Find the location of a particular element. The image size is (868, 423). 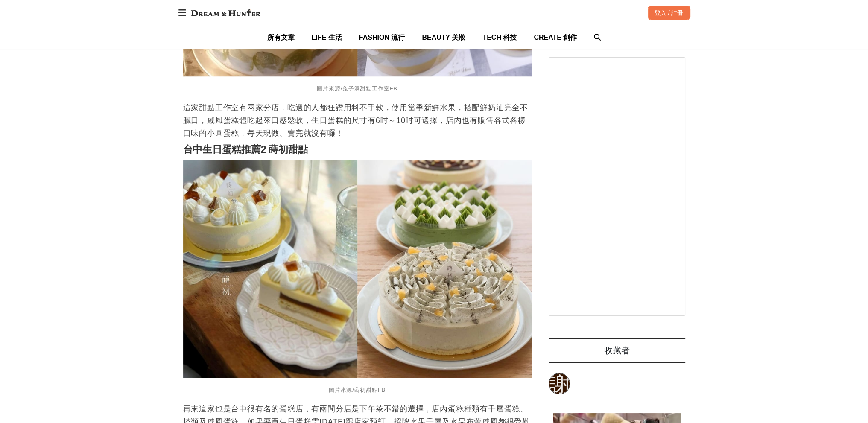

a: BEAUTY 美妝 is located at coordinates (444, 37).